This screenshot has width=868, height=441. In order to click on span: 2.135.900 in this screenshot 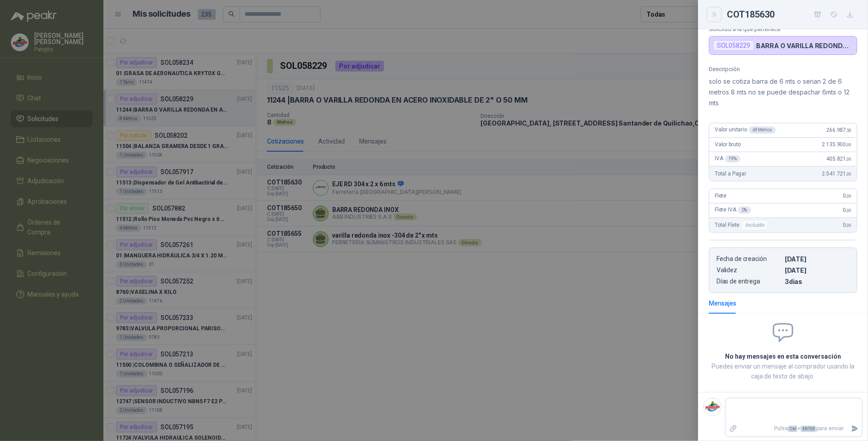, I will do `click(836, 144)`.